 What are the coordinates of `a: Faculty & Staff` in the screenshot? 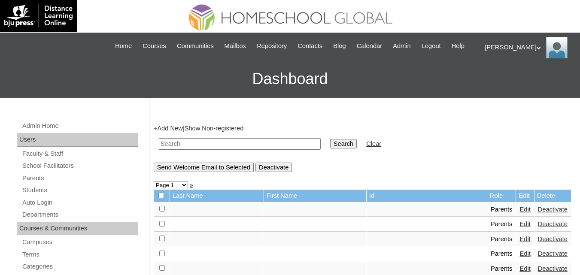 It's located at (80, 154).